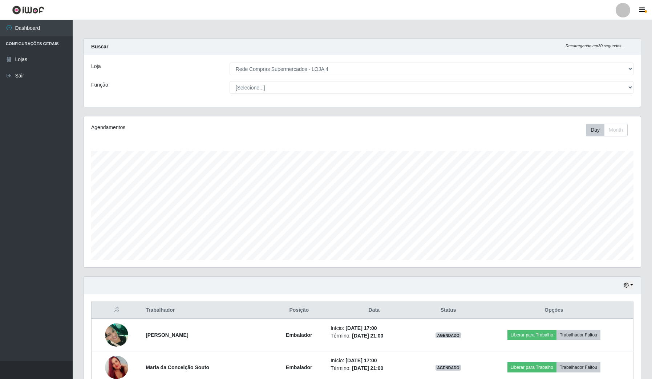 The height and width of the screenshot is (379, 652). What do you see at coordinates (117, 334) in the screenshot?
I see `img: 1704083137947.jpeg` at bounding box center [117, 334].